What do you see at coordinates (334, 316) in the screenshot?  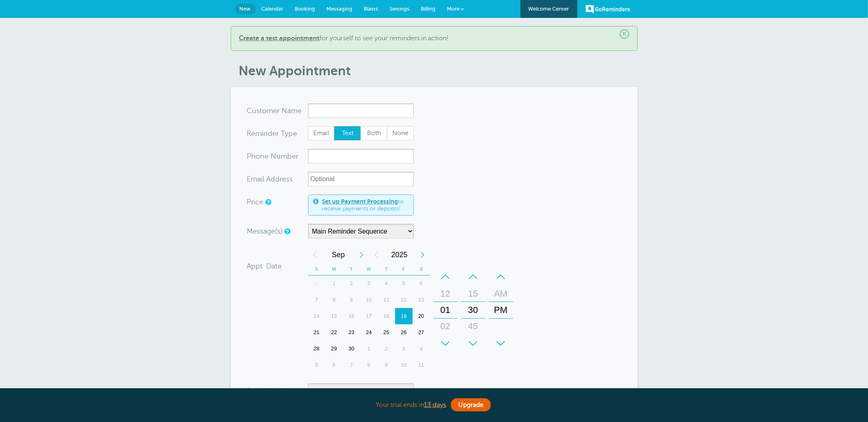 I see `div: Monday, September 15` at bounding box center [334, 316].